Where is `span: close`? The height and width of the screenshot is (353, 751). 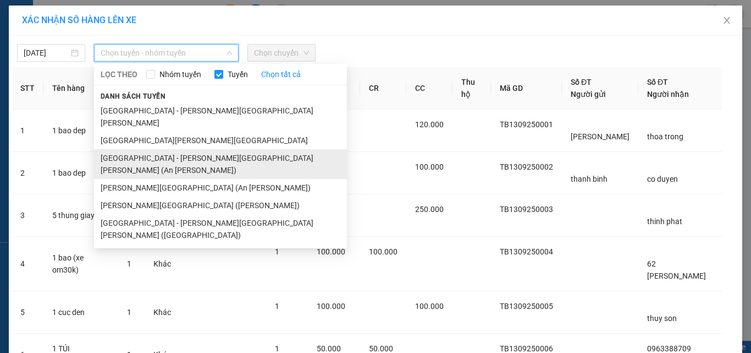 span: close is located at coordinates (727, 20).